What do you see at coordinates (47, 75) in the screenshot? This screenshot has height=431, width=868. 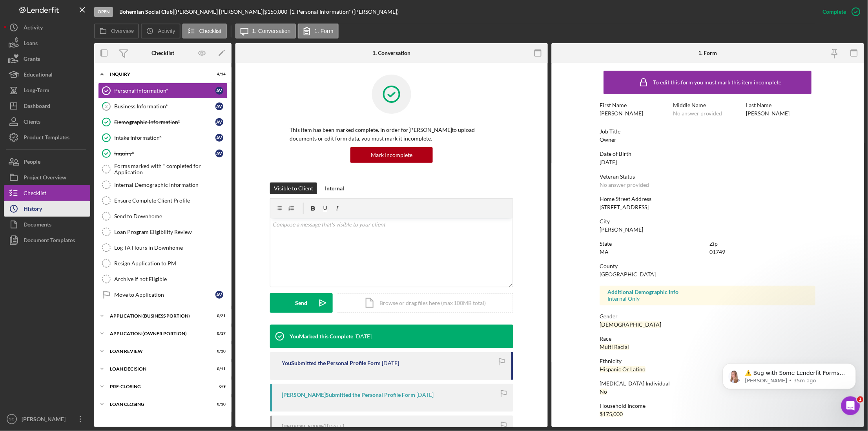 I see `a: Educational` at bounding box center [47, 75].